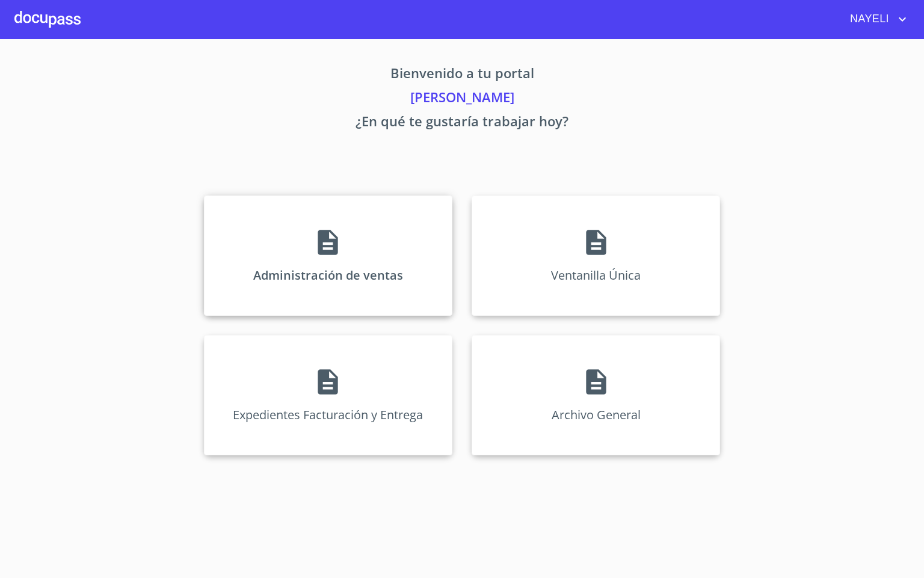  Describe the element at coordinates (328, 275) in the screenshot. I see `p: Administración de ventas` at that location.